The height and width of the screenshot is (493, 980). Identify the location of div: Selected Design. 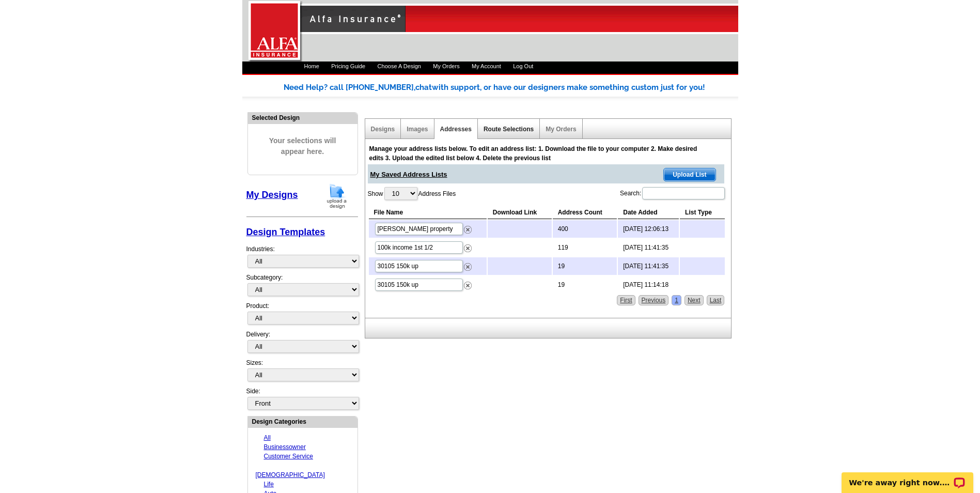
(302, 117).